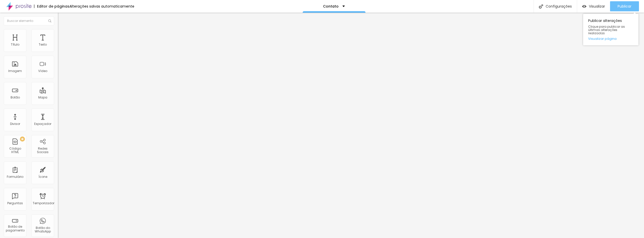 The height and width of the screenshot is (238, 644). I want to click on font: Visualizar, so click(597, 6).